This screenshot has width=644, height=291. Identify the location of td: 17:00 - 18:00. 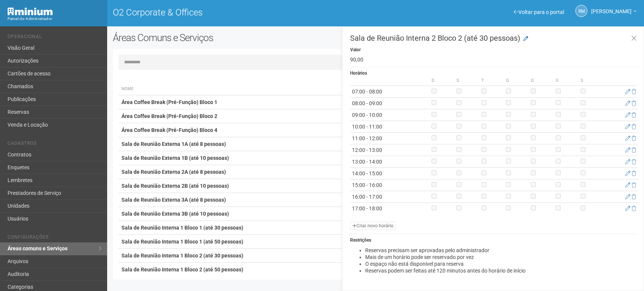
(390, 208).